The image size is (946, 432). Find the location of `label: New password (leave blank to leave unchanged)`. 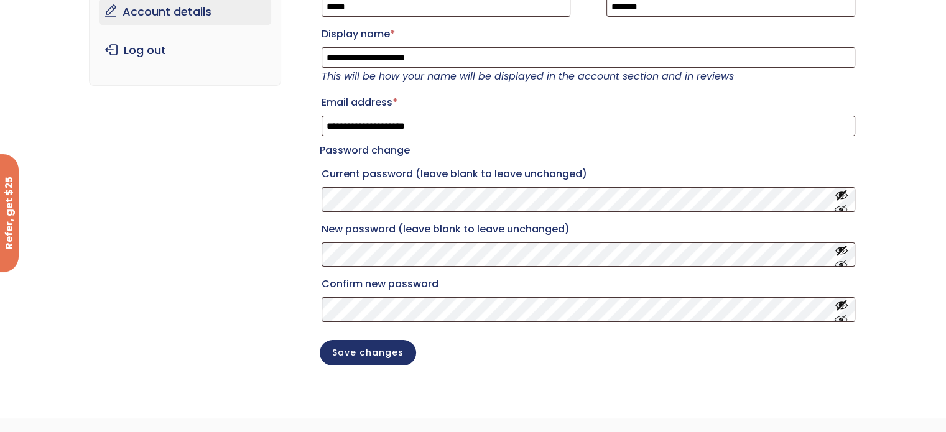

label: New password (leave blank to leave unchanged) is located at coordinates (588, 229).